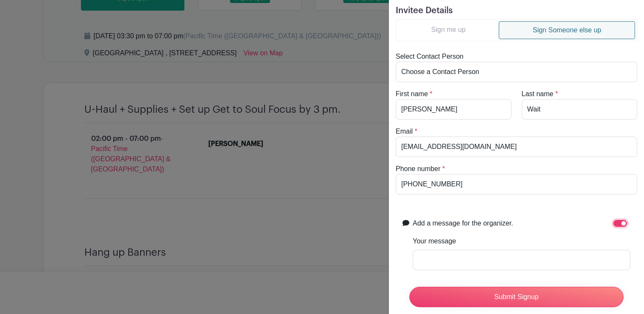  Describe the element at coordinates (538, 94) in the screenshot. I see `label: Last name` at that location.